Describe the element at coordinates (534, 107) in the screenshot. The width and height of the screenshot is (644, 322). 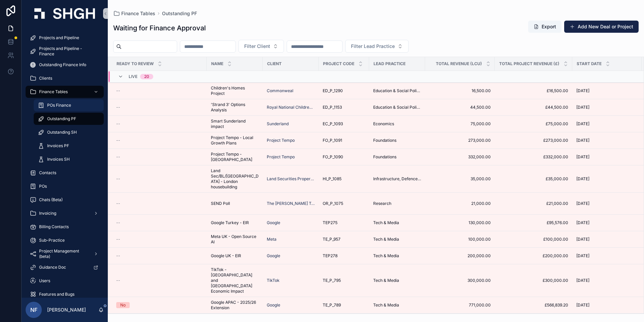
I see `span: £44,500.00` at that location.